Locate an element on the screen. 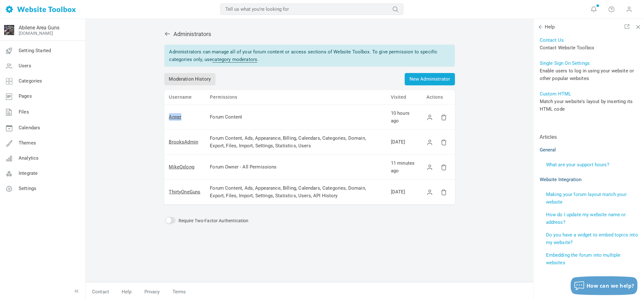 This screenshot has height=300, width=644. label: Require Two-Factor Authentication is located at coordinates (214, 221).